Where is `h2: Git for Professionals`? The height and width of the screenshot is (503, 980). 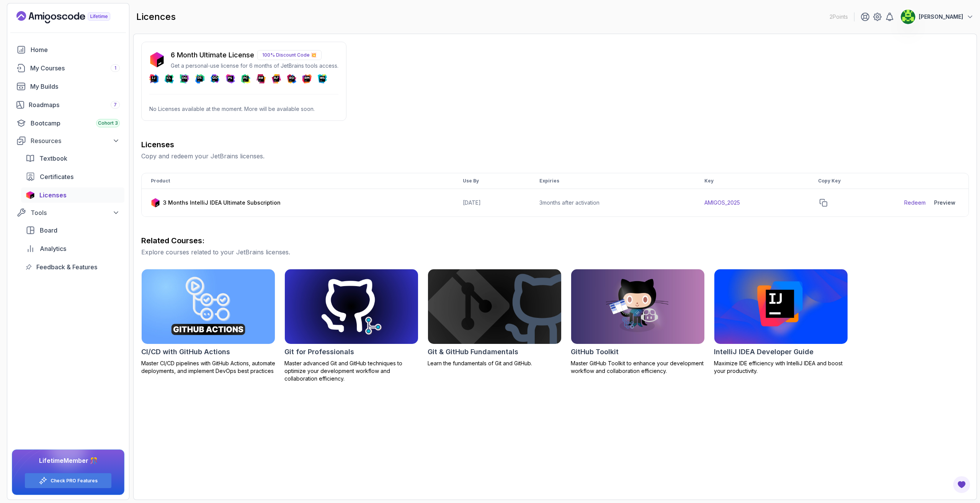
h2: Git for Professionals is located at coordinates (319, 352).